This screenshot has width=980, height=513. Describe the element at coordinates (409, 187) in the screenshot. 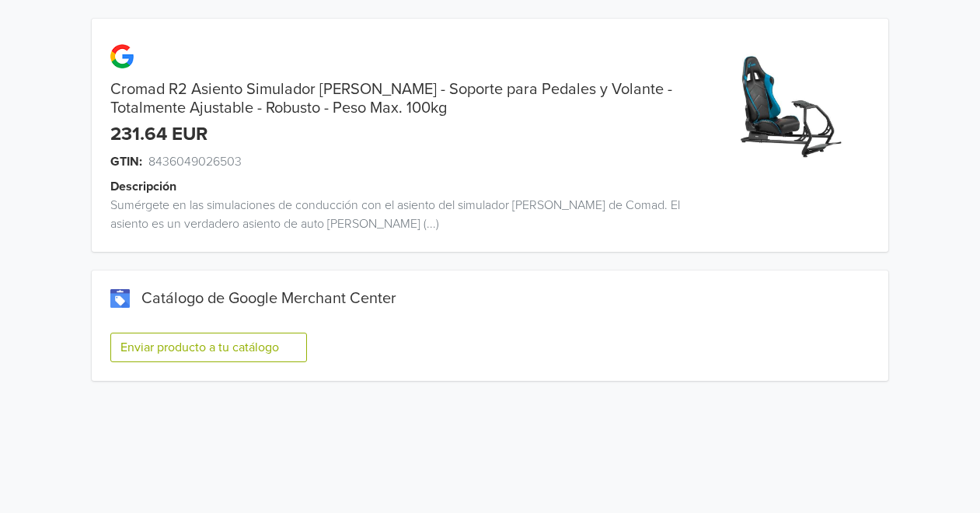

I see `div: Descripción` at that location.